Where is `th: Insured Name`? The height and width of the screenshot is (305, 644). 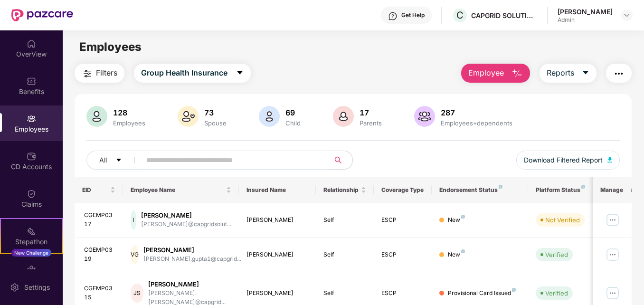 th: Insured Name is located at coordinates (277, 190).